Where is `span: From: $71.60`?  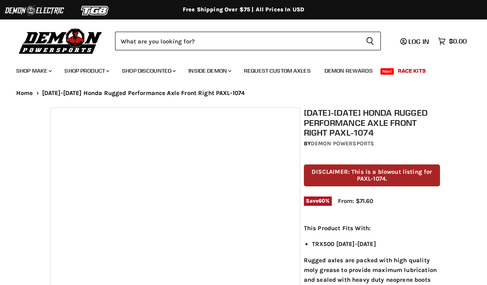 span: From: $71.60 is located at coordinates (356, 201).